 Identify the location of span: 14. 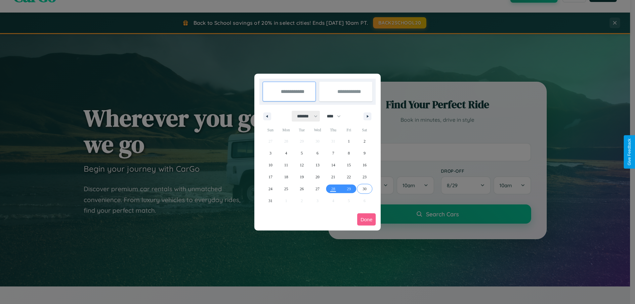
(333, 165).